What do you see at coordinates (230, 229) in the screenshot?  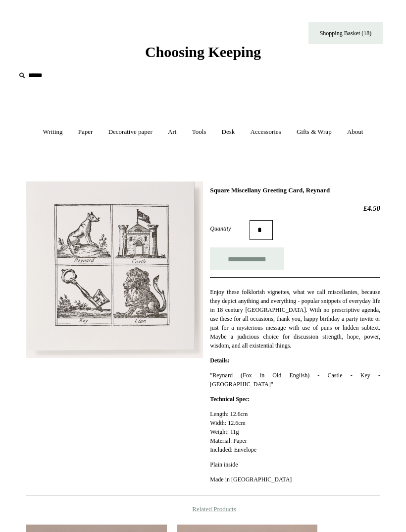 I see `label: Quantity` at bounding box center [230, 229].